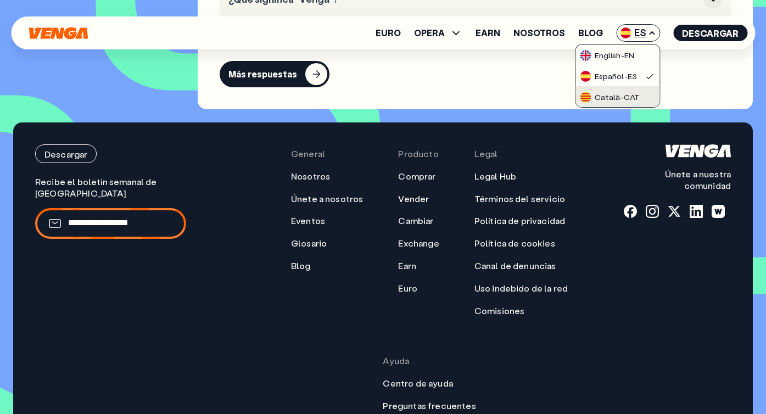 The image size is (766, 414). Describe the element at coordinates (308, 243) in the screenshot. I see `a: Glosario` at that location.